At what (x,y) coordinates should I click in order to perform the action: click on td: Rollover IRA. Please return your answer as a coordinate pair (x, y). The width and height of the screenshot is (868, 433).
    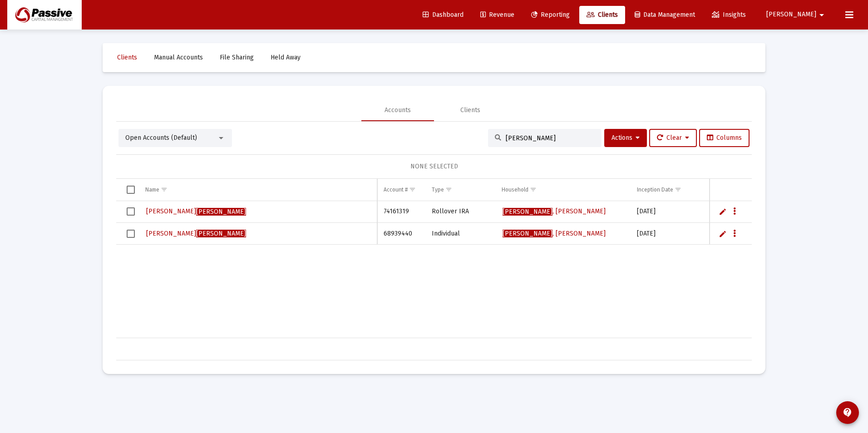
    Looking at the image, I should click on (460, 212).